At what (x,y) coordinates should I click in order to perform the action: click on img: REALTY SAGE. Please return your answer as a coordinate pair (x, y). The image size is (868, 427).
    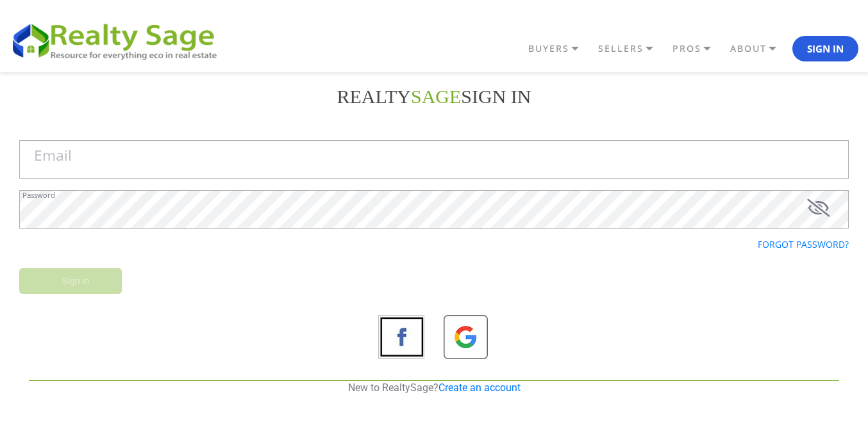
    Looking at the image, I should click on (119, 41).